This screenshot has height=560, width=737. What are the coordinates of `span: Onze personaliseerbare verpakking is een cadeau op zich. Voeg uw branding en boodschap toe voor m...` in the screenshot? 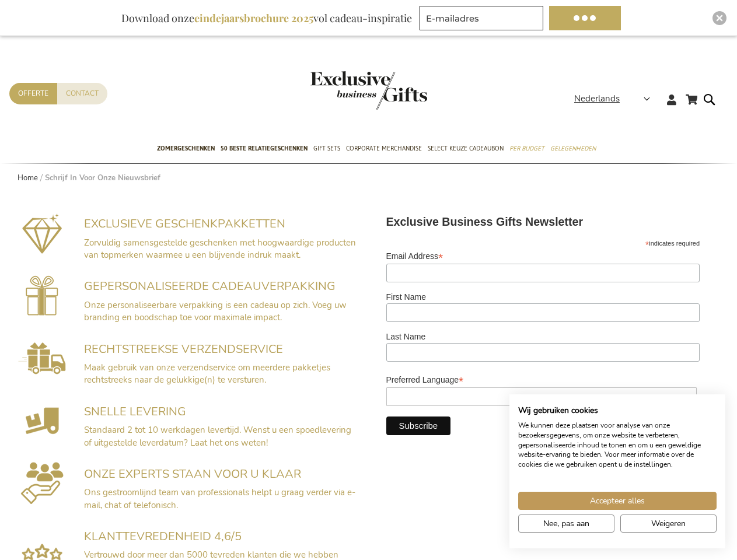 It's located at (215, 311).